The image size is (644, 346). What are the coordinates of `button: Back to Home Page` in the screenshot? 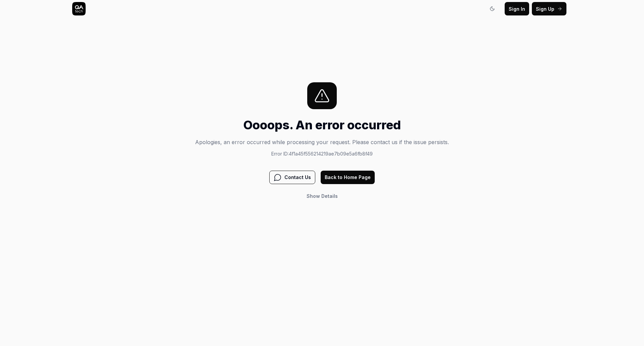 It's located at (348, 177).